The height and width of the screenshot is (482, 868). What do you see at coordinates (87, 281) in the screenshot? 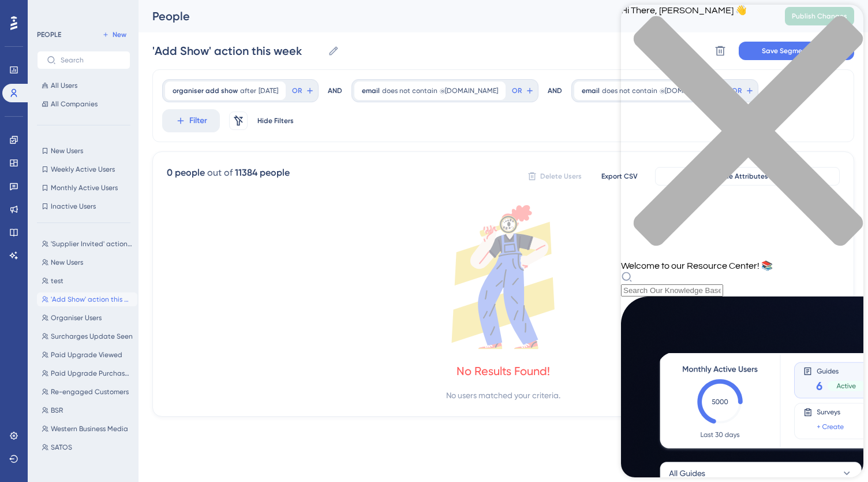
I see `button: test` at bounding box center [87, 281].